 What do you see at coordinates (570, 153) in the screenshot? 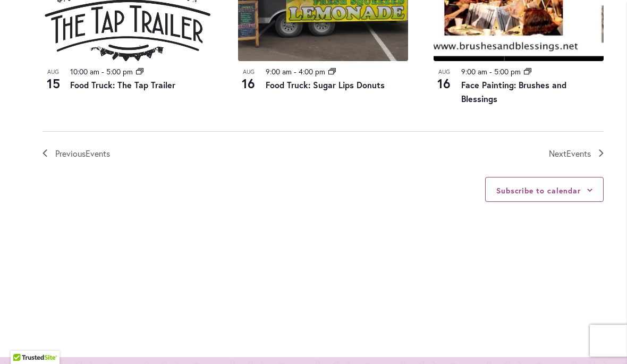
I see `span: Next` at bounding box center [570, 153].